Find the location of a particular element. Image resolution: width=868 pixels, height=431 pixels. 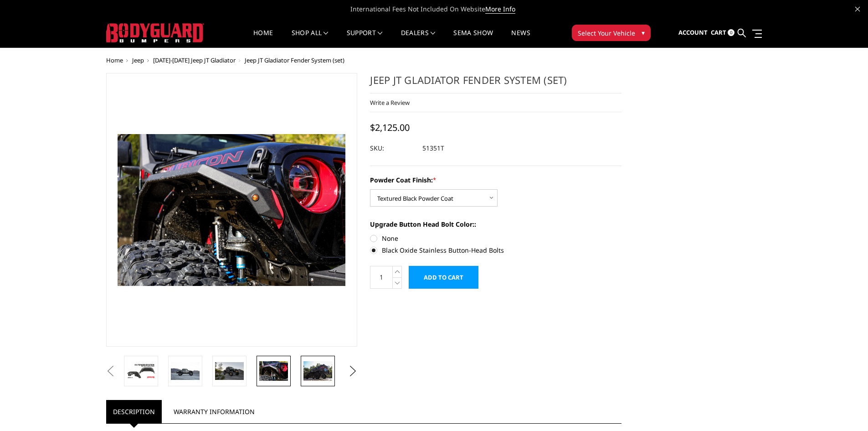

button: Select Your Vehicle is located at coordinates (611, 33).